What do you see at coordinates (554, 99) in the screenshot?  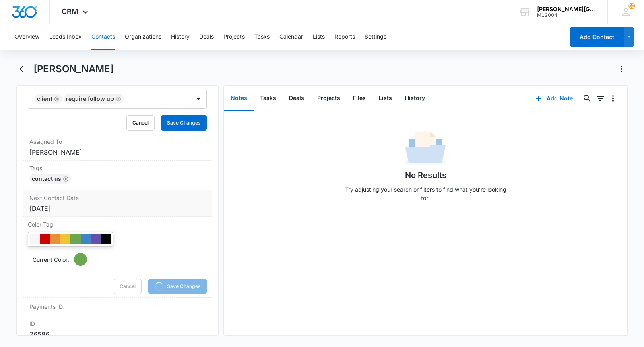 I see `button: Add Note` at bounding box center [554, 99].